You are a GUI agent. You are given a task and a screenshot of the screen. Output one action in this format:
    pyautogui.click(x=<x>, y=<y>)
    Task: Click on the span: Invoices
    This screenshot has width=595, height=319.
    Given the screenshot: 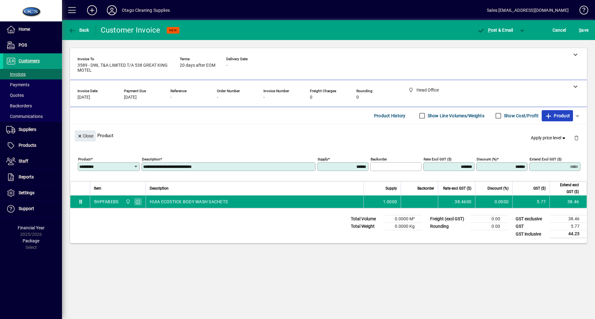 What is the action you would take?
    pyautogui.click(x=16, y=74)
    